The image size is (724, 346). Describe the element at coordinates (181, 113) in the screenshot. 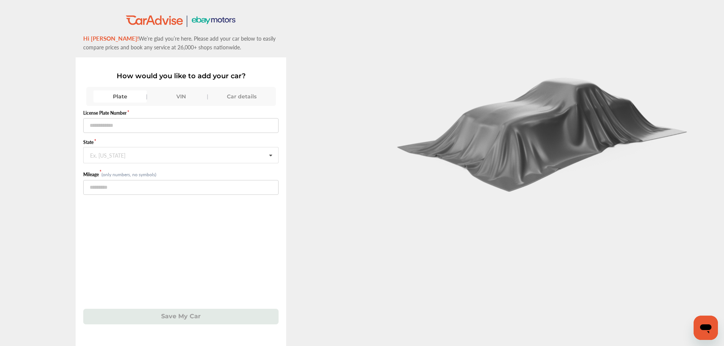

I see `label: License Plate Number` at that location.